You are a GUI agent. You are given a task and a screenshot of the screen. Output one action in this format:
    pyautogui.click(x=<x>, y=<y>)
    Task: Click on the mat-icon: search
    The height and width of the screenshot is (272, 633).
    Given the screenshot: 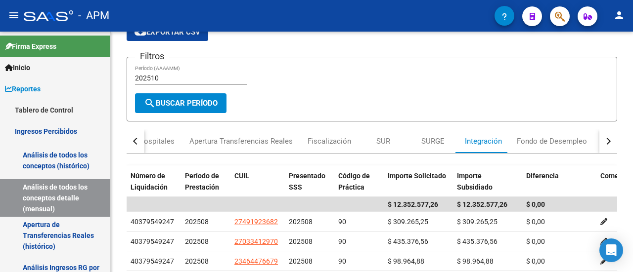 What is the action you would take?
    pyautogui.click(x=150, y=103)
    